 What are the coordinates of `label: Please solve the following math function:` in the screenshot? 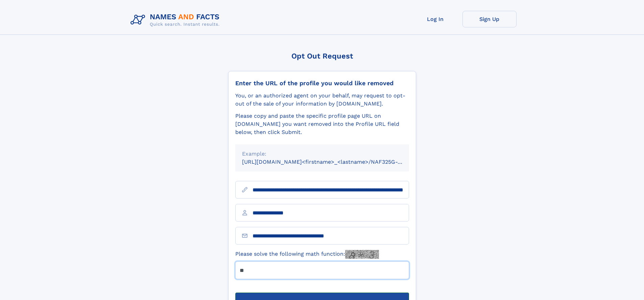 It's located at (307, 254).